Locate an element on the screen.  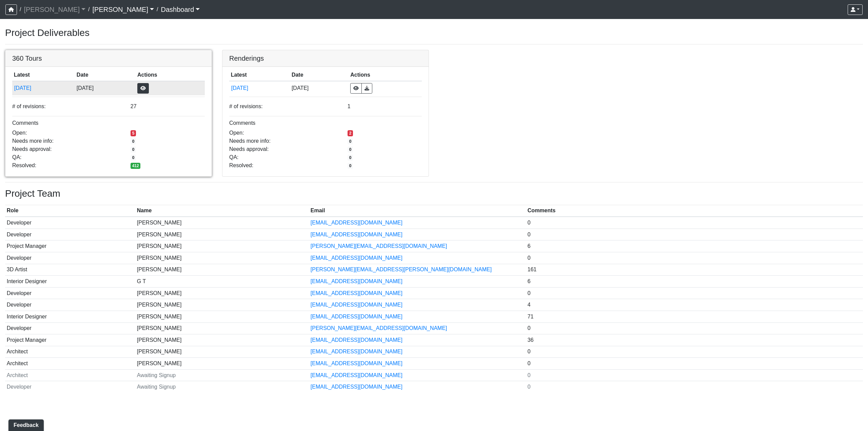
h3: Project Team is located at coordinates (434, 194).